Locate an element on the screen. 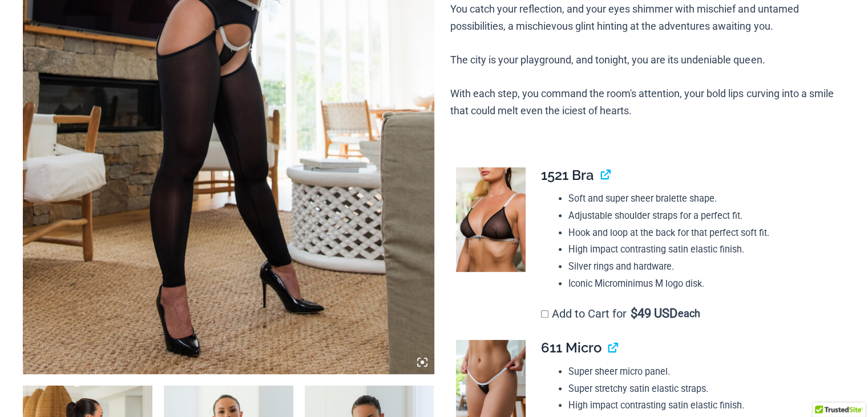 This screenshot has height=417, width=868. li: Silver rings and hardware. is located at coordinates (702, 267).